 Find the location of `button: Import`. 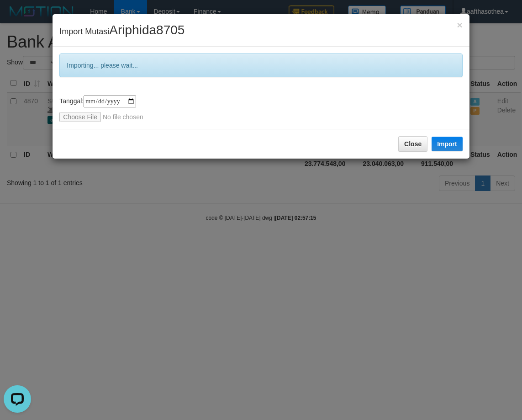

button: Import is located at coordinates (447, 144).